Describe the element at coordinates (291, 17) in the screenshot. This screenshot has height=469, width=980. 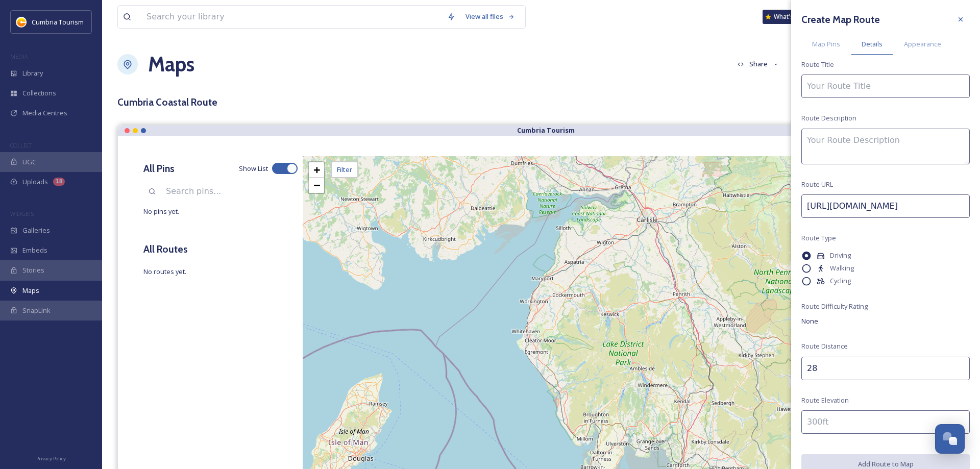
I see `input: Search your library` at that location.